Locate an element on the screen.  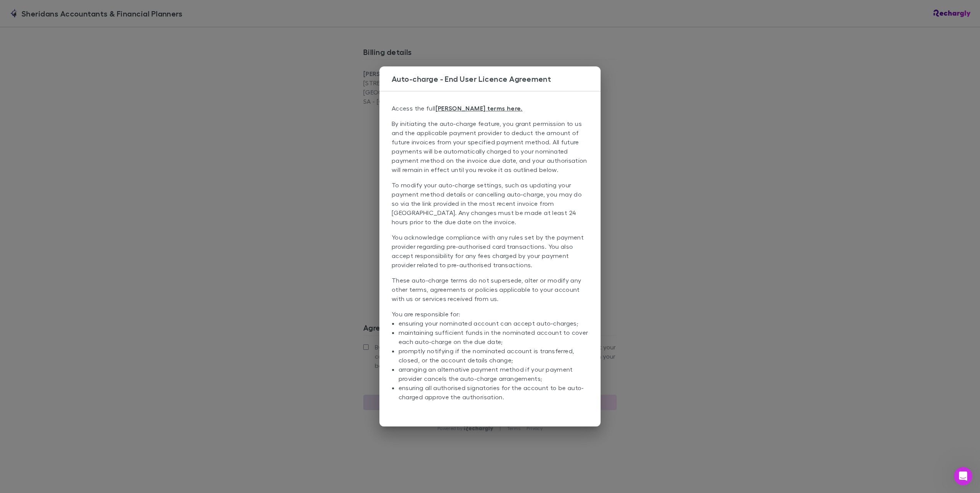
p: You acknowledge compliance with any rules set by the payment provider regarding pre-authorised ca... is located at coordinates (490, 254).